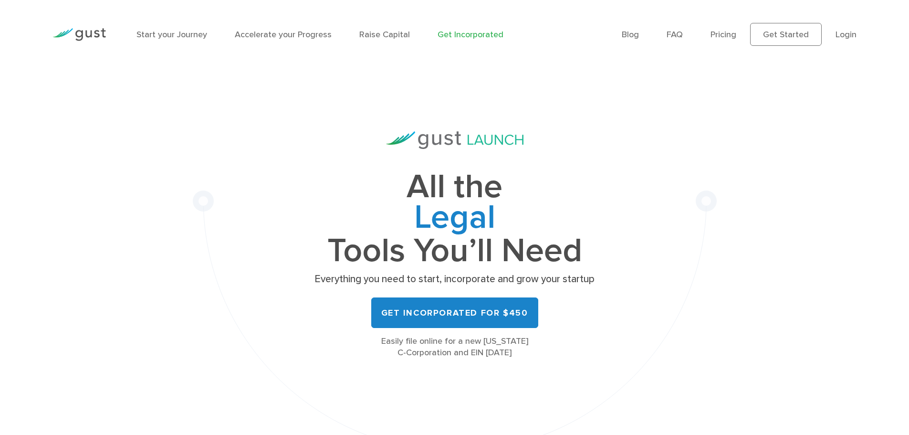 The image size is (909, 435). What do you see at coordinates (786, 34) in the screenshot?
I see `a: Get Started` at bounding box center [786, 34].